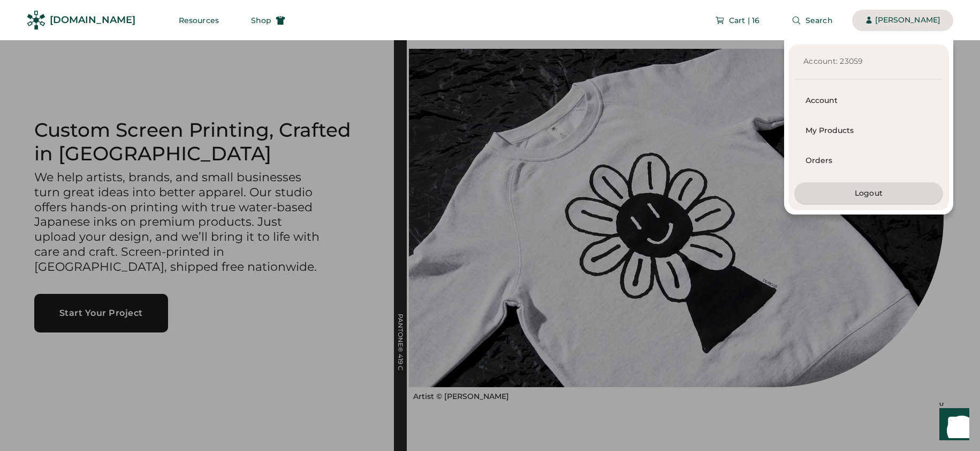  Describe the element at coordinates (869, 193) in the screenshot. I see `button: Logout` at that location.